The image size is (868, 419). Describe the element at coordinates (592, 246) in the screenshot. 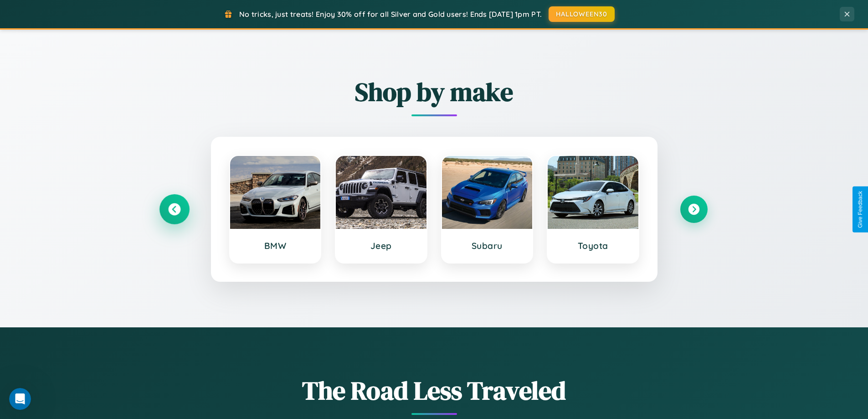

I see `h3: Toyota` at that location.